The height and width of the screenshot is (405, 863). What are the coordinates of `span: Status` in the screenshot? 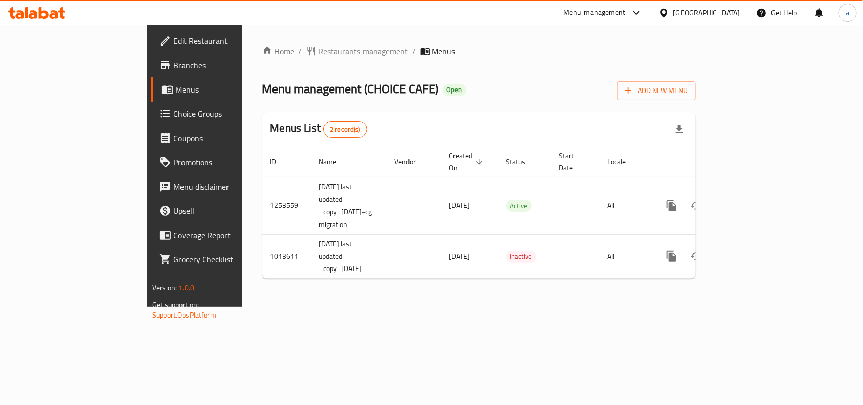 It's located at (522, 162).